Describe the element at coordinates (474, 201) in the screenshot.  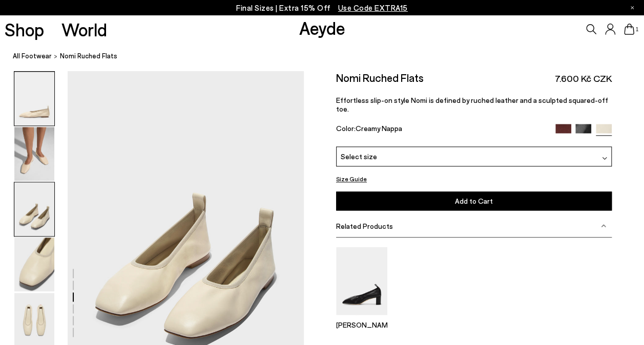
I see `span: Add to Cart` at that location.